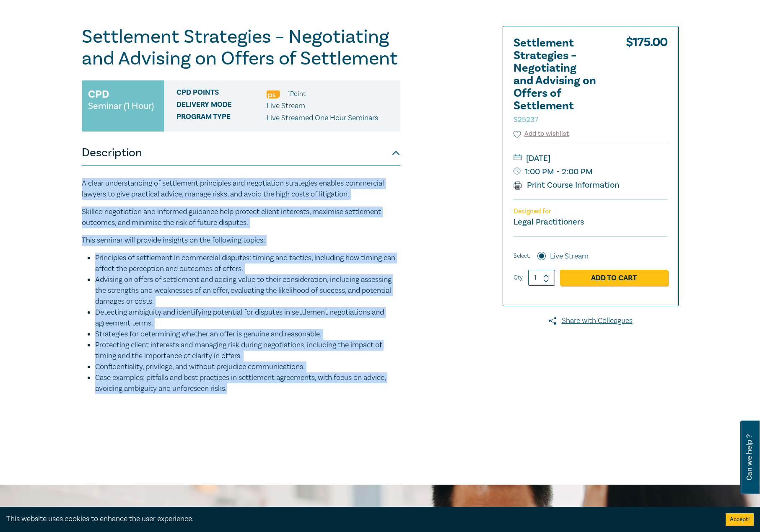 The image size is (760, 532). I want to click on p: A clear understanding of settlement principles and negotiation strategies enables commercial lawy..., so click(241, 189).